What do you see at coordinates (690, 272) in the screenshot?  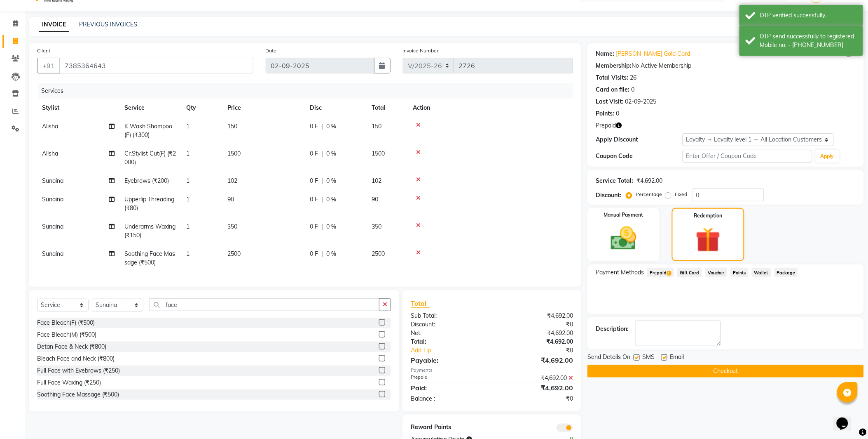 I see `span: Gift Card` at bounding box center [690, 272].